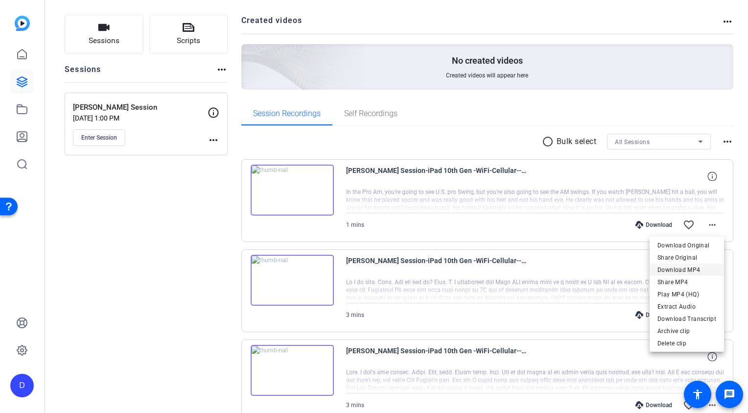 This screenshot has height=413, width=748. What do you see at coordinates (687, 270) in the screenshot?
I see `span: Download MP4` at bounding box center [687, 270].